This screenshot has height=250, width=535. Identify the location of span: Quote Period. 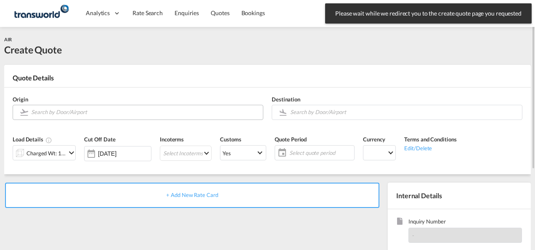
(291, 139).